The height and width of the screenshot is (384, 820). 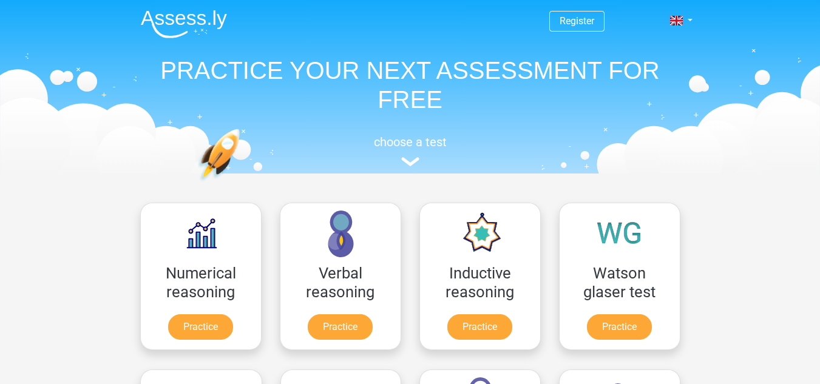 I want to click on h1: PRACTICE YOUR NEXT ASSESSMENT FOR FREE, so click(x=410, y=85).